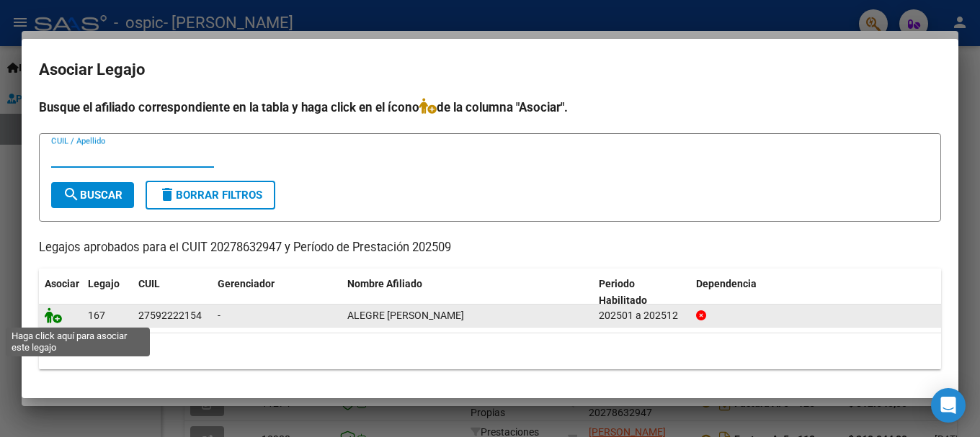 This screenshot has height=437, width=980. What do you see at coordinates (726, 283) in the screenshot?
I see `span: Dependencia` at bounding box center [726, 283].